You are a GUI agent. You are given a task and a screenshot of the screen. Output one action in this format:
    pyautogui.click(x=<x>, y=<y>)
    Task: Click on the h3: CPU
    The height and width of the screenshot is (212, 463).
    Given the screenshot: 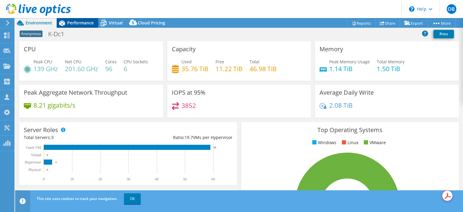 What is the action you would take?
    pyautogui.click(x=30, y=49)
    